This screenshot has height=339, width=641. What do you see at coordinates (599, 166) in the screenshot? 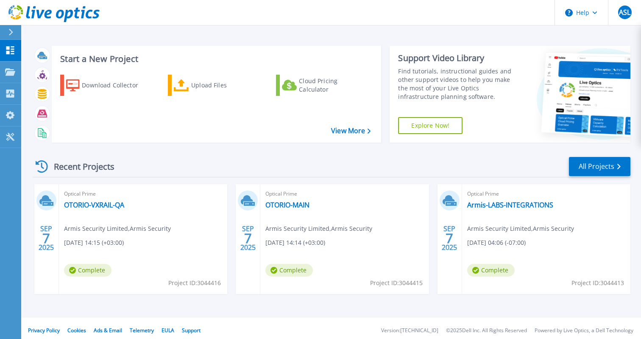
I see `a: All Projects` at bounding box center [599, 166].